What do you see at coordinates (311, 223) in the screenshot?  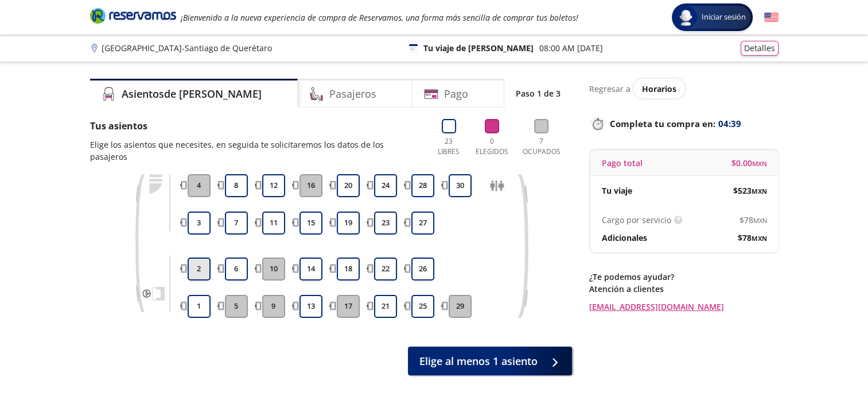 I see `button: 15` at bounding box center [311, 223].